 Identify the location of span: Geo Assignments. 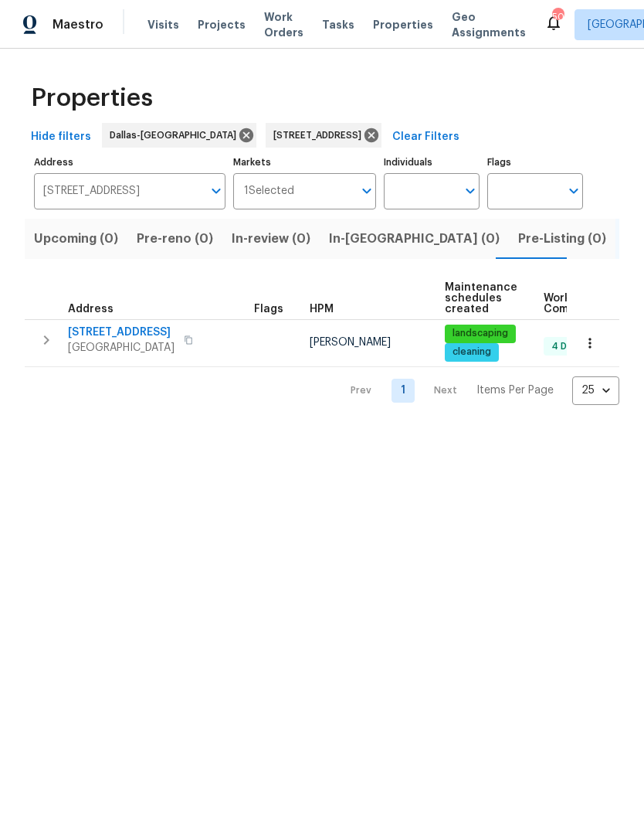
(489, 25).